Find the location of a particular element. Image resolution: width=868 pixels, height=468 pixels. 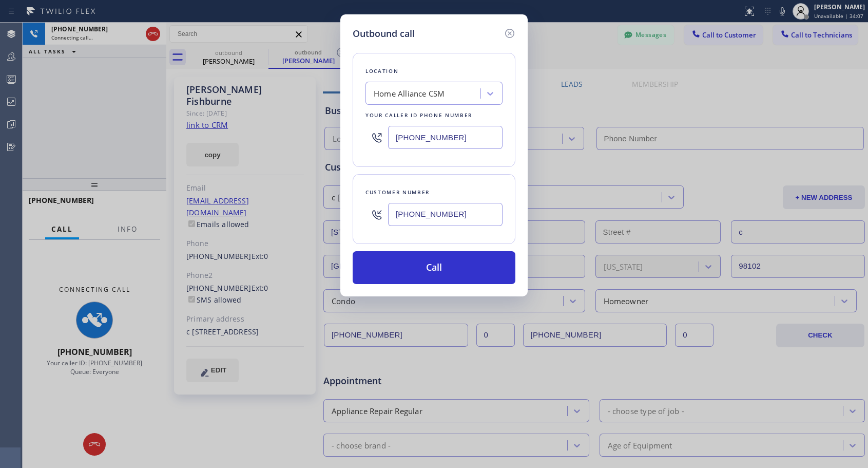

div: Home Alliance CSM is located at coordinates (409, 94).